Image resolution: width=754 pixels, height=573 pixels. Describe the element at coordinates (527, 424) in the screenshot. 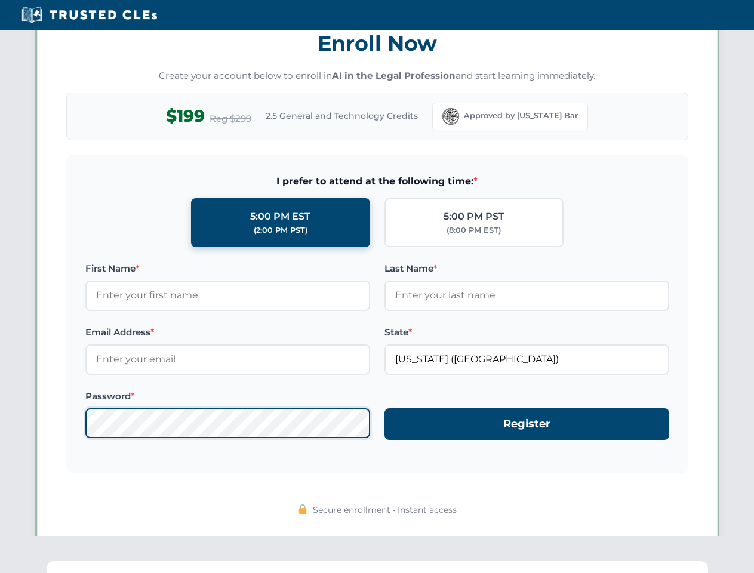

I see `button: Register` at that location.